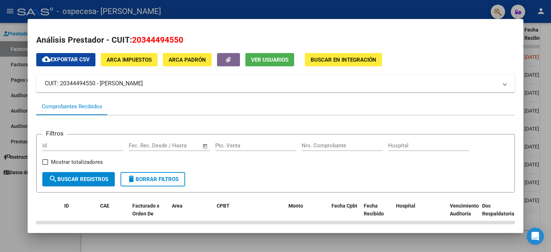 The image size is (551, 252). I want to click on datatable-header-cell: Fecha Recibido, so click(377, 214).